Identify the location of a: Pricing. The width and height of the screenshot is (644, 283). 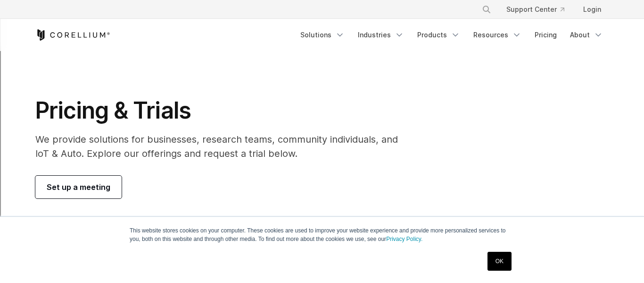
(546, 35).